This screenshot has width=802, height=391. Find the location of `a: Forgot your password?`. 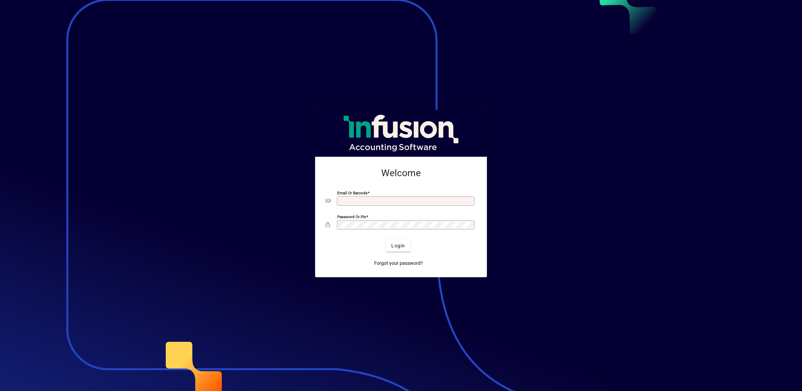

a: Forgot your password? is located at coordinates (398, 263).